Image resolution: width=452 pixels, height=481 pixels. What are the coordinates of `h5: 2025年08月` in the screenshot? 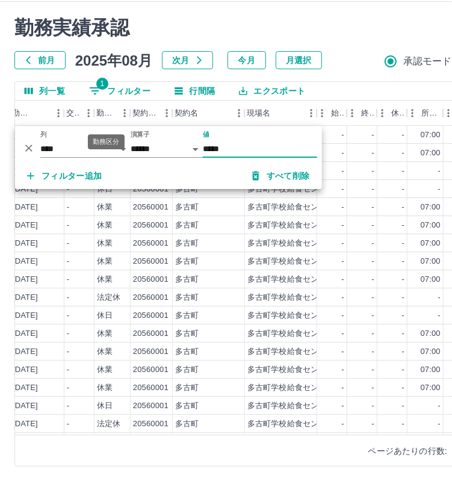 It's located at (114, 60).